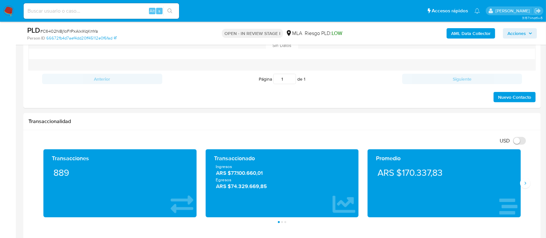 This screenshot has width=546, height=238. Describe the element at coordinates (477, 11) in the screenshot. I see `a: Notificaciones` at that location.